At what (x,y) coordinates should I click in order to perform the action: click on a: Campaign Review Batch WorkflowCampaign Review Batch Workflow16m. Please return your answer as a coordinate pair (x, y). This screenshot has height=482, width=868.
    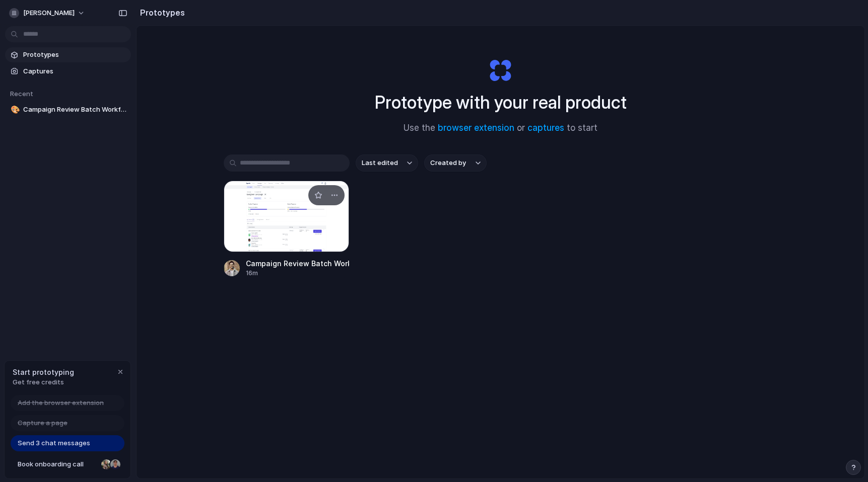
    Looking at the image, I should click on (286, 229).